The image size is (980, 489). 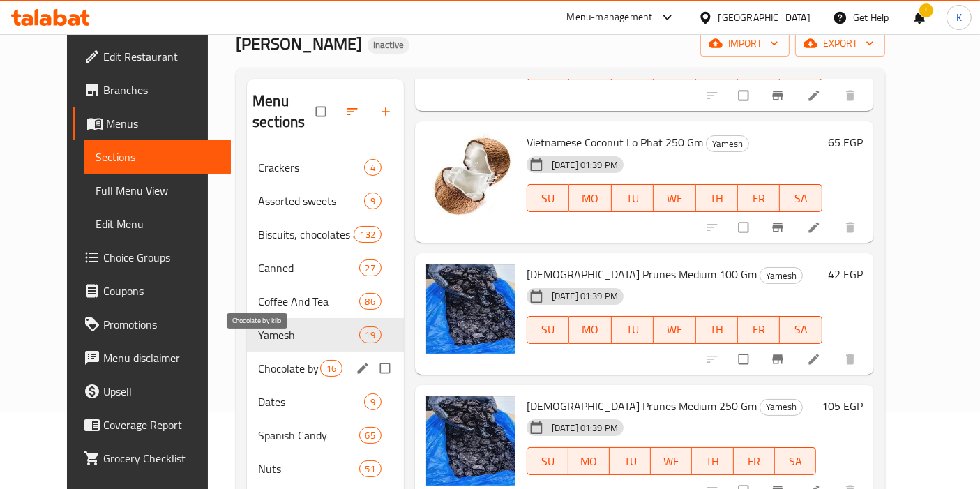 What do you see at coordinates (610, 18) in the screenshot?
I see `div: Menu-management` at bounding box center [610, 18].